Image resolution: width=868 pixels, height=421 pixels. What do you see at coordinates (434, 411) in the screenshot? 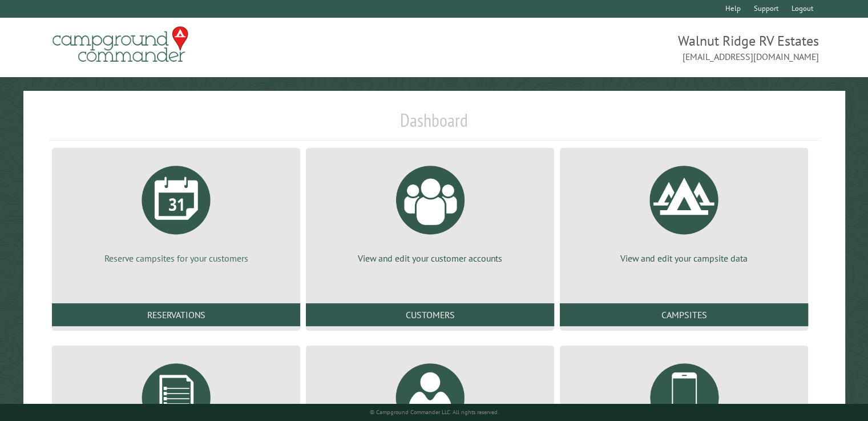
I see `small: © Campground Commander LLC. All rights reserved.` at bounding box center [434, 411].